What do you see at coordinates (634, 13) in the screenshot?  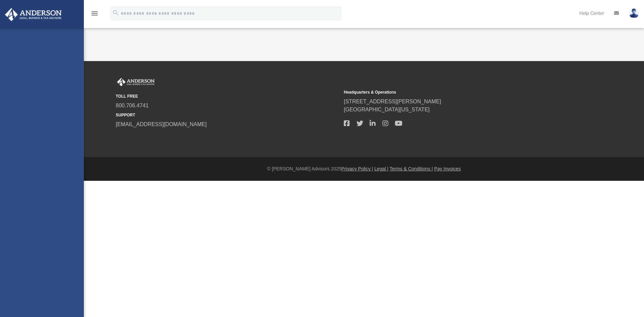 I see `img: User Pic` at bounding box center [634, 13].